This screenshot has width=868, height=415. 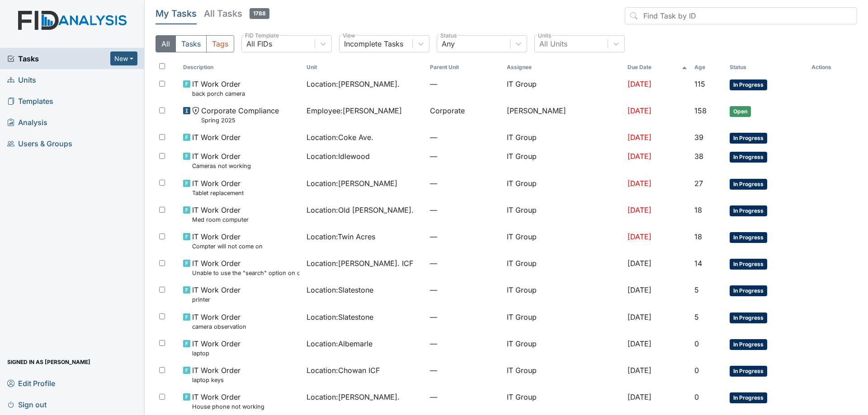 What do you see at coordinates (228, 246) in the screenshot?
I see `small: Compter will not come on` at bounding box center [228, 246].